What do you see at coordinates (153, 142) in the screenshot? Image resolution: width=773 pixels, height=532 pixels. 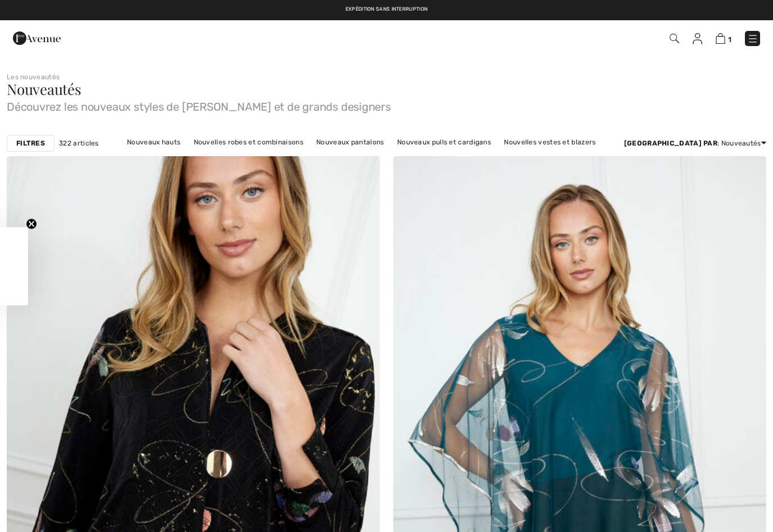 I see `a: Nouveaux hauts` at bounding box center [153, 142].